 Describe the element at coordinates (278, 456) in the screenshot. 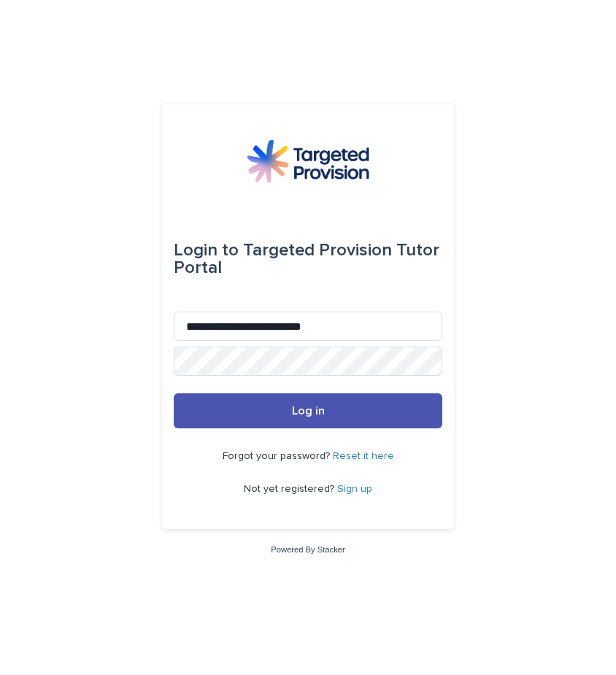

I see `span: Forgot your password?` at that location.